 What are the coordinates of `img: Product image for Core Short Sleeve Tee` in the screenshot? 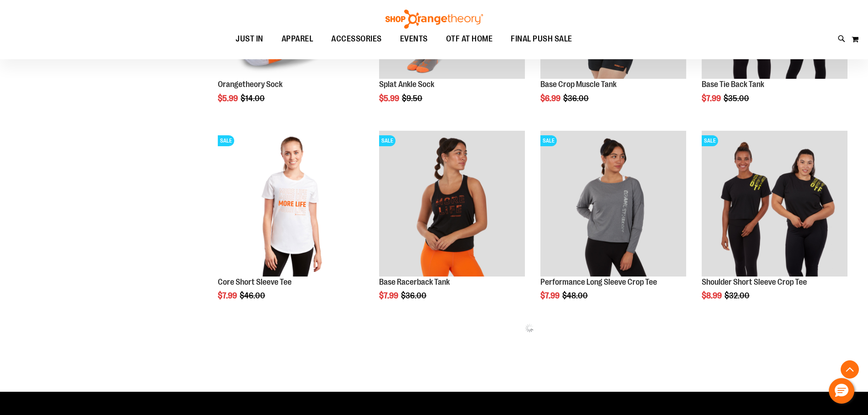 It's located at (290, 204).